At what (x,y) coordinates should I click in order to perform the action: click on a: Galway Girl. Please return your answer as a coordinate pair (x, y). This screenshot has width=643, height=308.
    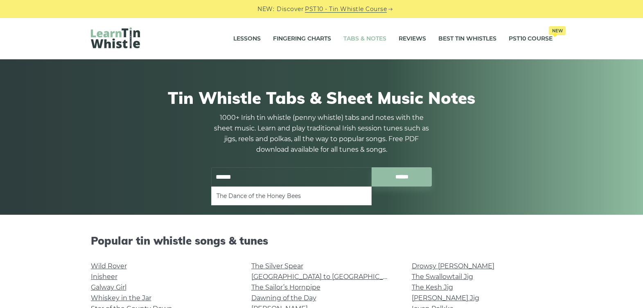
    Looking at the image, I should click on (109, 287).